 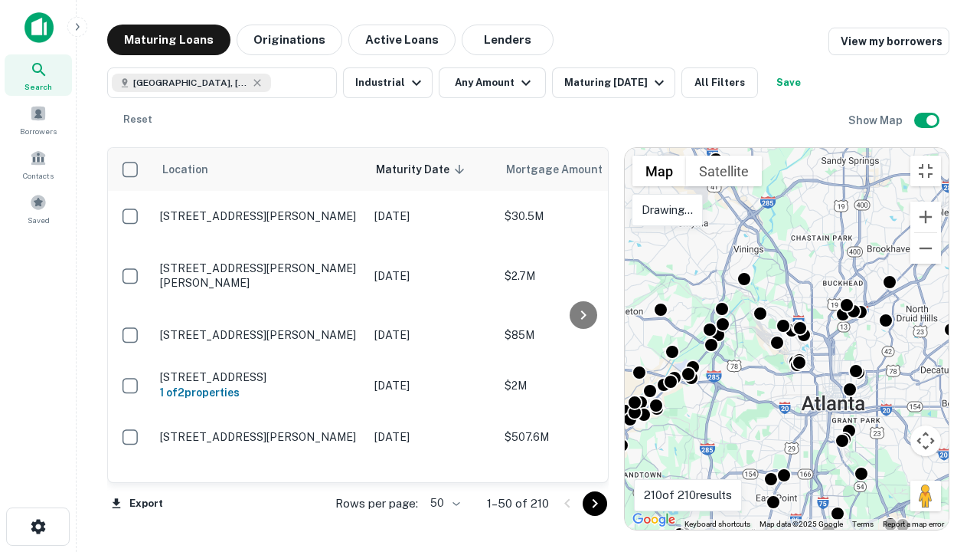 I want to click on p: $85M, so click(x=581, y=335).